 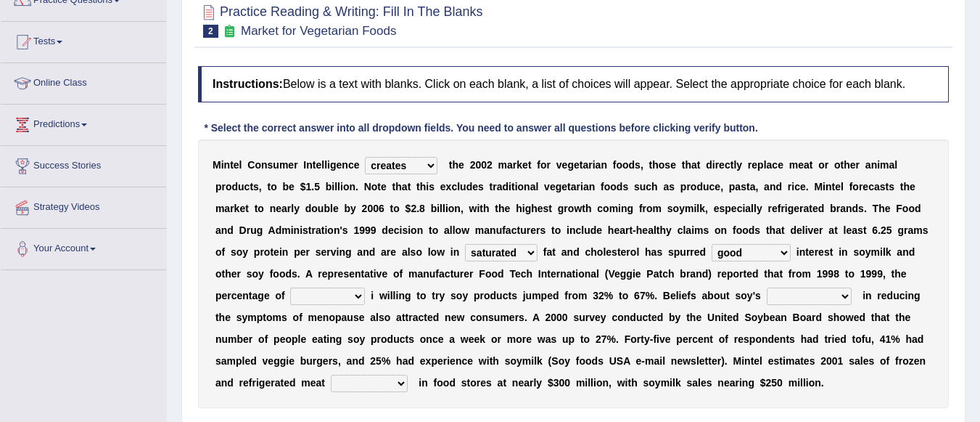 What do you see at coordinates (481, 128) in the screenshot?
I see `div: * Select the correct answer into all dropdown fields. You need to answer all questions before cli...` at bounding box center [481, 128].